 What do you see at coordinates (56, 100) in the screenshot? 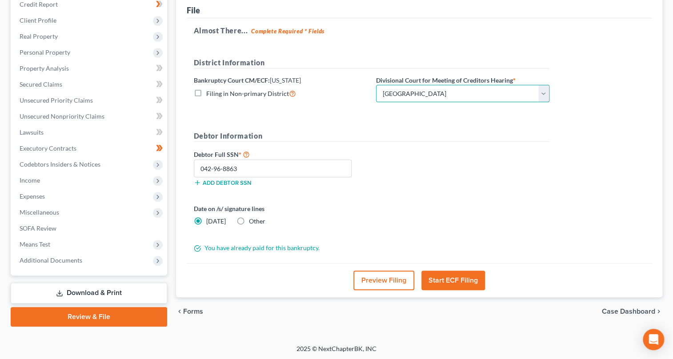
I see `span: Unsecured Priority Claims` at bounding box center [56, 100].